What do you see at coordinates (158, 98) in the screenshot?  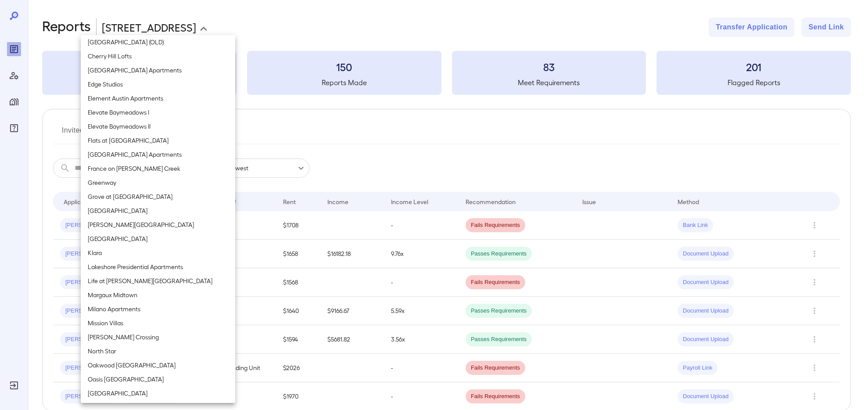 I see `li: Element Austin Apartments` at bounding box center [158, 98].